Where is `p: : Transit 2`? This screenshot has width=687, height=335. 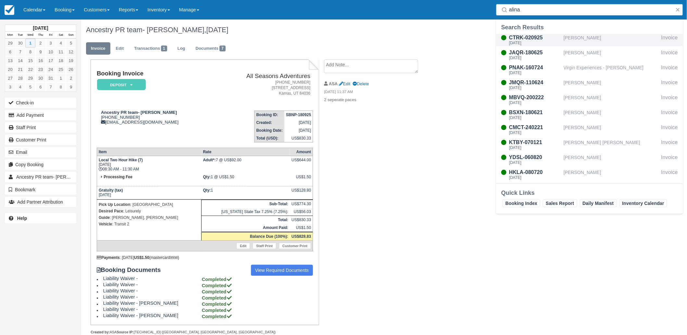
p: : Transit 2 is located at coordinates (149, 224).